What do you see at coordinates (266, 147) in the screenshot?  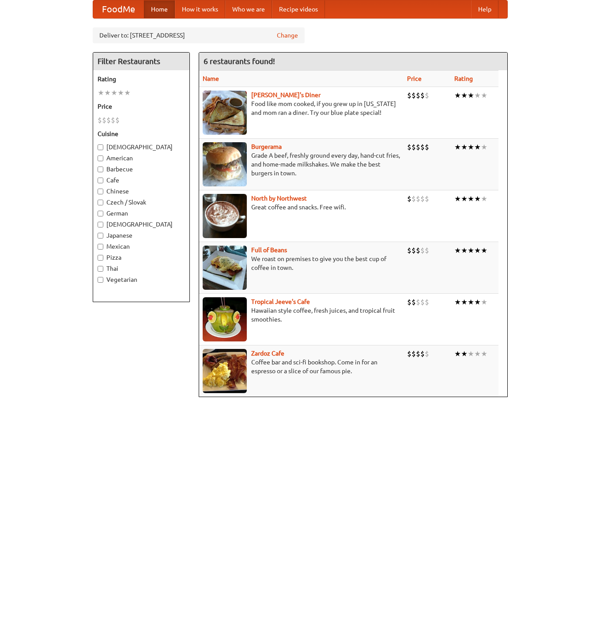 I see `b: Burgerama` at bounding box center [266, 147].